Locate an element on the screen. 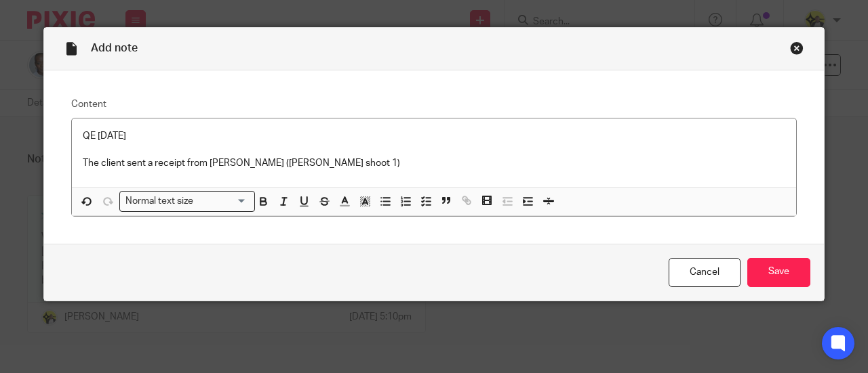 Image resolution: width=868 pixels, height=373 pixels. input: Save is located at coordinates (778, 272).